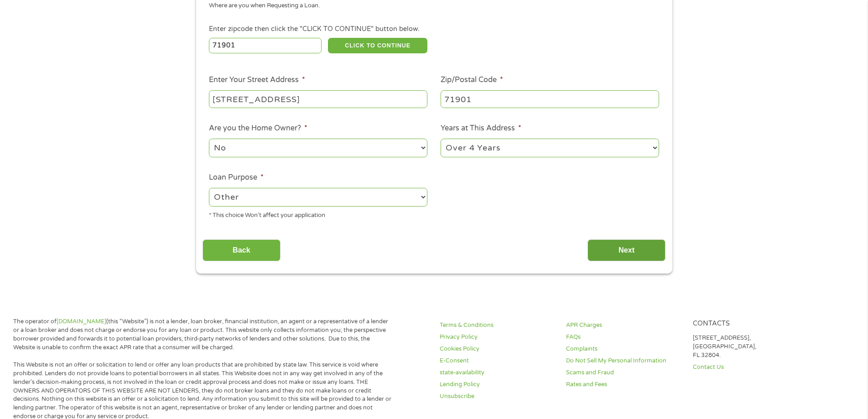 Image resolution: width=868 pixels, height=419 pixels. I want to click on a: Rates and Fees, so click(623, 385).